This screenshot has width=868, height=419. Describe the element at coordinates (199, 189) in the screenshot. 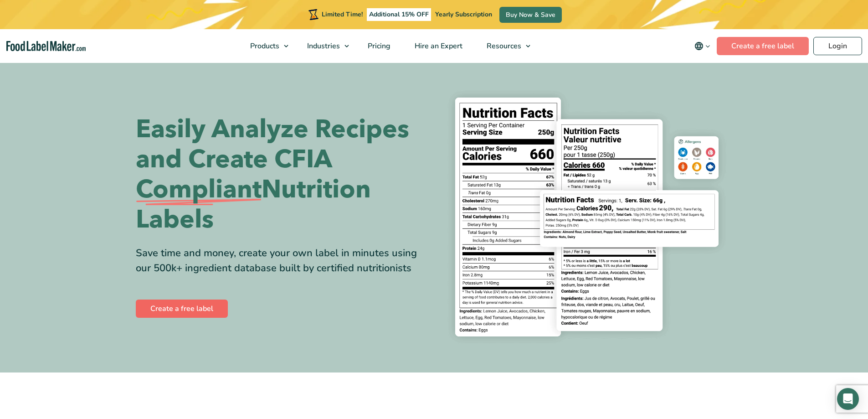

I see `span: Compliant` at that location.